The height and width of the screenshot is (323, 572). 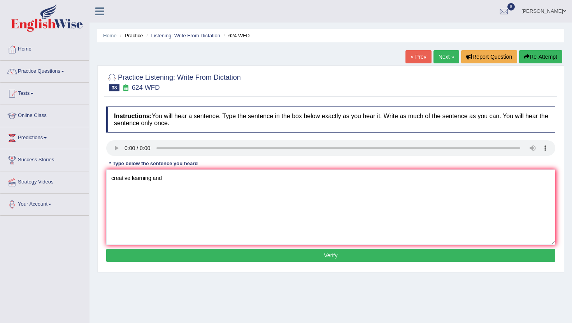 What do you see at coordinates (331, 119) in the screenshot?
I see `h4: You will hear a sentence. Type the sentence in the box below exactly as you hear it. Write as muc...` at bounding box center [331, 119].